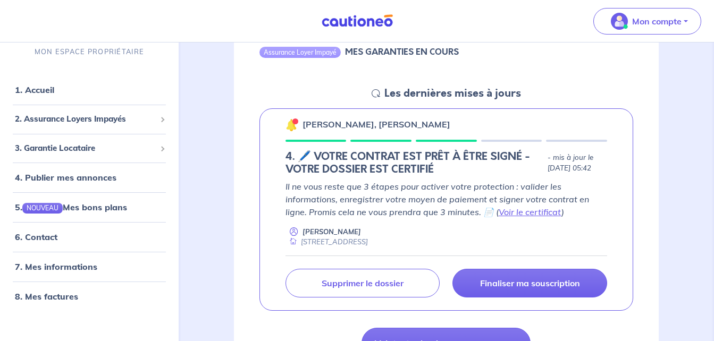 Image resolution: width=714 pixels, height=341 pixels. I want to click on div: 3. Garantie Locataire, so click(89, 148).